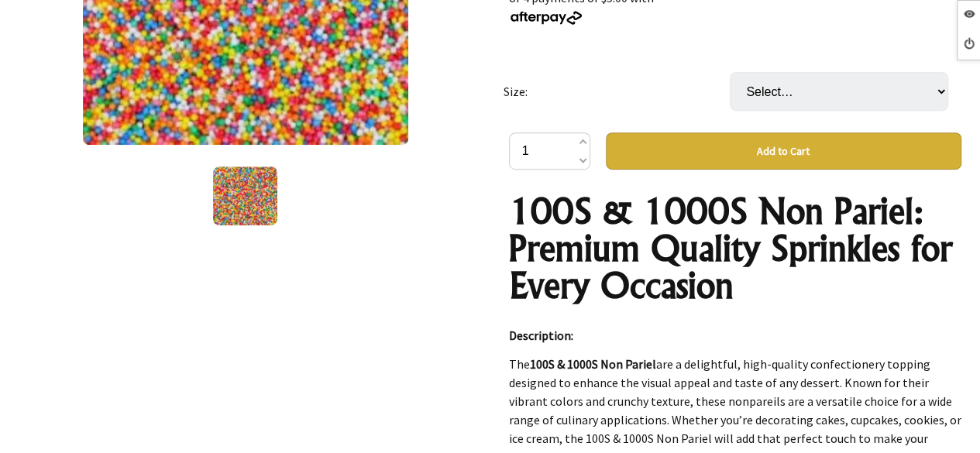 The image size is (980, 453). What do you see at coordinates (731, 248) in the screenshot?
I see `strong: 100S & 1000S Non Pariel: Premium Quality Sprinkles for Every Occasion` at bounding box center [731, 248].